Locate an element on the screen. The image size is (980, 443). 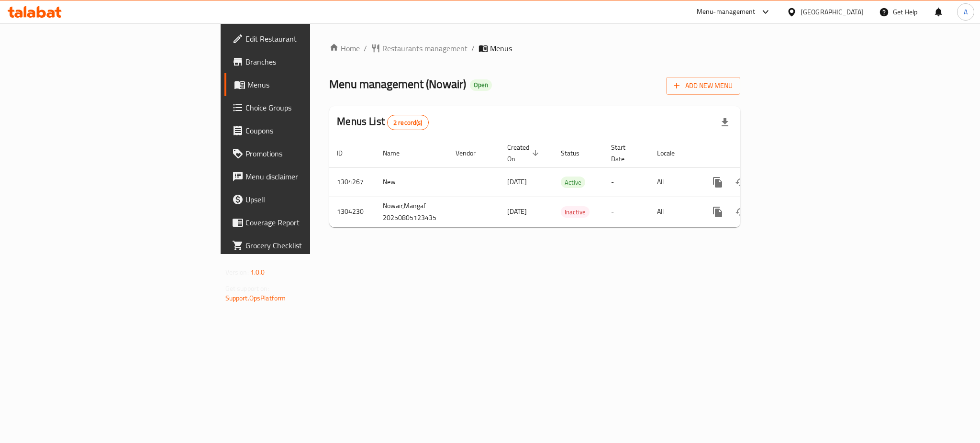
span: Status is located at coordinates (576, 153).